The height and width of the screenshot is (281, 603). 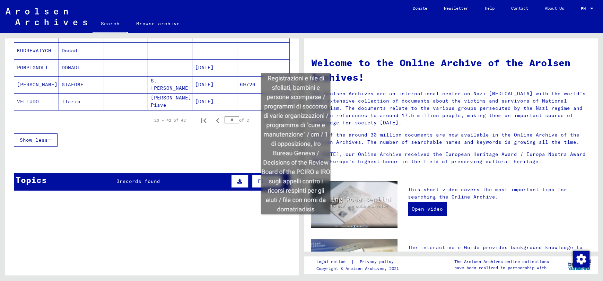 I want to click on button: Filter, so click(x=267, y=181).